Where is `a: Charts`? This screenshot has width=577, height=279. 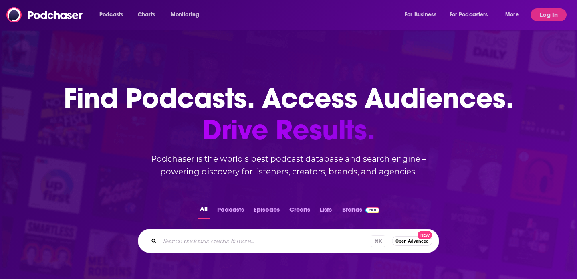 a: Charts is located at coordinates (146, 15).